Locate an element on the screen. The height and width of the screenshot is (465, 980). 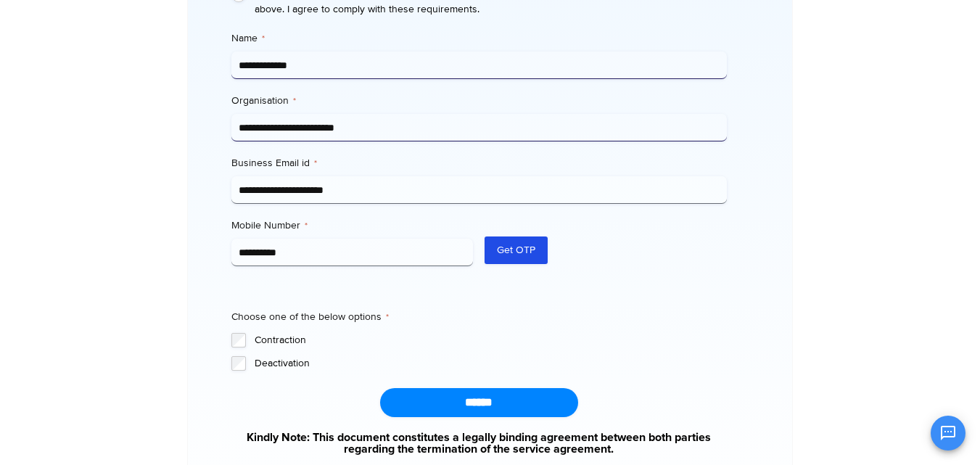
label: Business Email id is located at coordinates (478, 163).